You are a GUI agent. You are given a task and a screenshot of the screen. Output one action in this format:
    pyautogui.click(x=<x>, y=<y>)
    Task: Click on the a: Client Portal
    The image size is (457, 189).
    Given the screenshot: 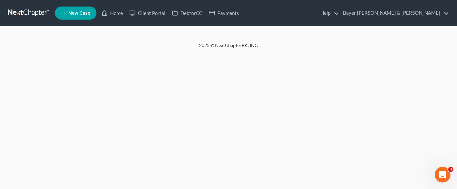 What is the action you would take?
    pyautogui.click(x=147, y=13)
    